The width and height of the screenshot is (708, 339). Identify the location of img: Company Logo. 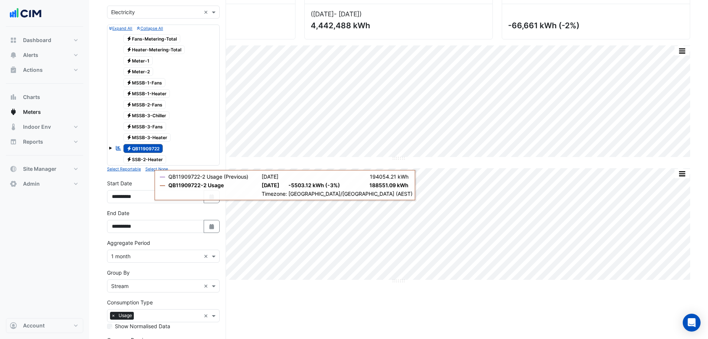
(26, 13).